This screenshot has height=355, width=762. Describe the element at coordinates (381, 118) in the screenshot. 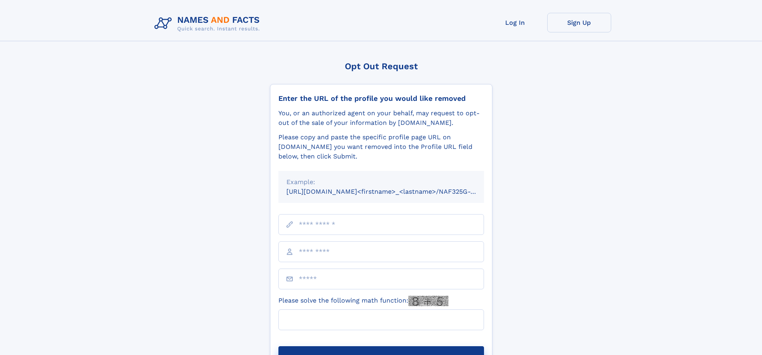

I see `div: You, or an authorized agent on your behalf, may request to opt-out of the sale of your informatio...` at that location.